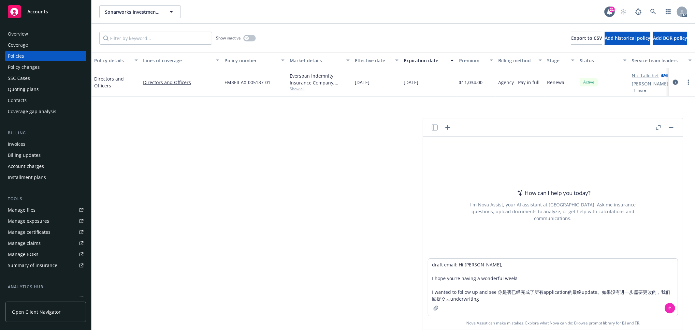 The image size is (695, 330). What do you see at coordinates (46, 155) in the screenshot?
I see `a: Billing updates` at bounding box center [46, 155].